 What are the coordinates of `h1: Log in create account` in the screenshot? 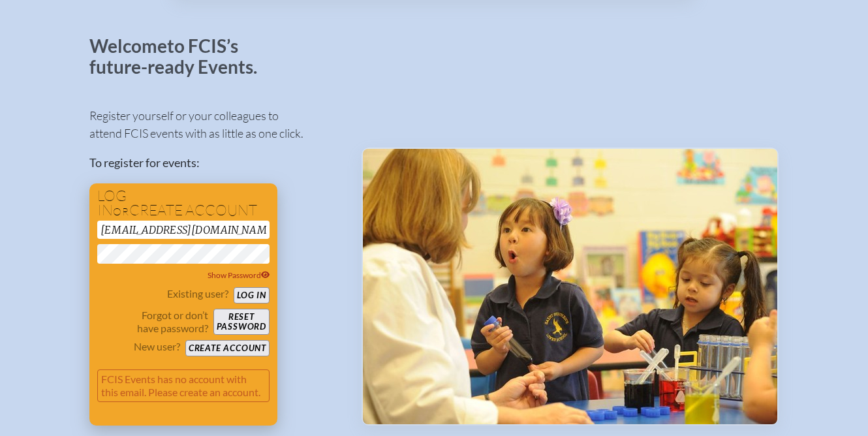 It's located at (183, 203).